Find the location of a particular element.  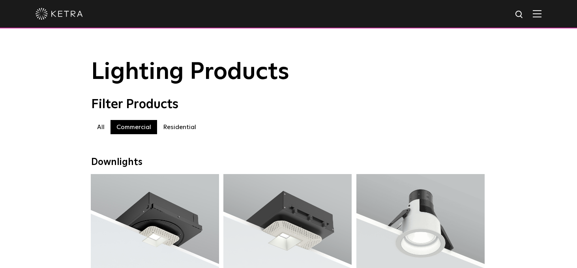

img: ketra-logo-2019-white is located at coordinates (59, 14).